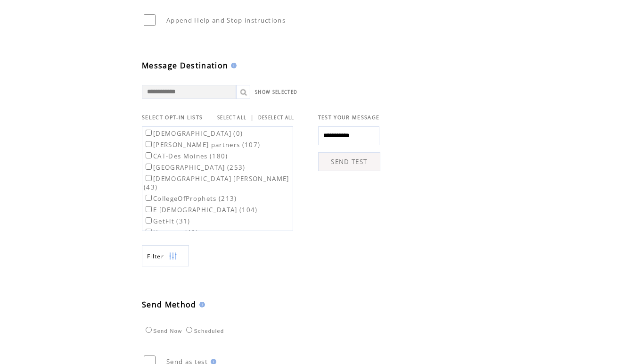 Image resolution: width=640 pixels, height=364 pixels. I want to click on input: Scheduled, so click(189, 329).